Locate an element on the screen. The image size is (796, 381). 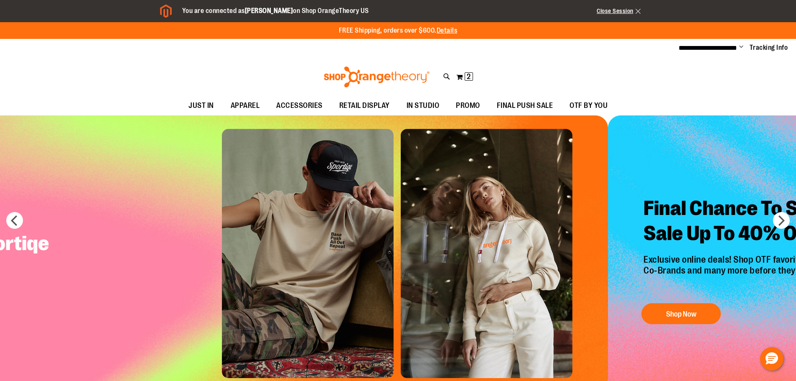
span: IN STUDIO is located at coordinates (423, 105).